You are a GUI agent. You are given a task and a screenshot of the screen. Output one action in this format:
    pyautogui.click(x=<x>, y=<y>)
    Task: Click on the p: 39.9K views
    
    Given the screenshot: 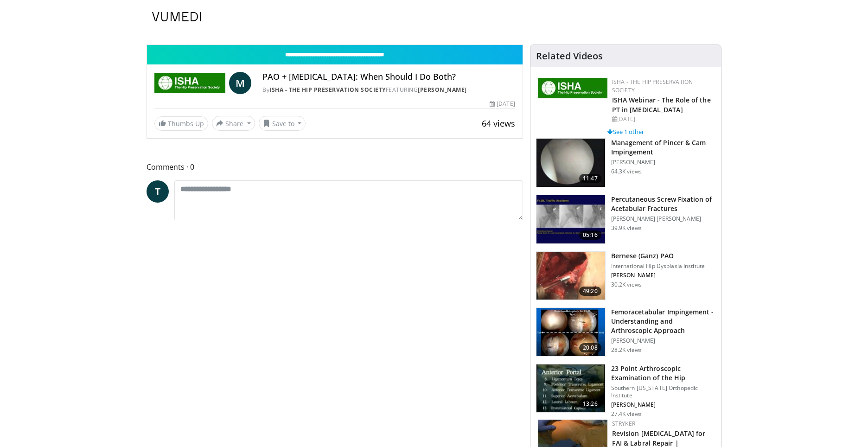 What is the action you would take?
    pyautogui.click(x=627, y=228)
    